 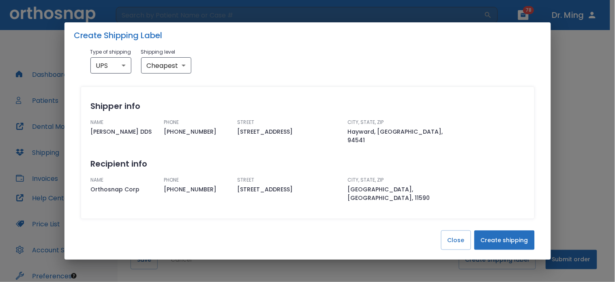 I want to click on div: Cheapest, so click(x=166, y=65).